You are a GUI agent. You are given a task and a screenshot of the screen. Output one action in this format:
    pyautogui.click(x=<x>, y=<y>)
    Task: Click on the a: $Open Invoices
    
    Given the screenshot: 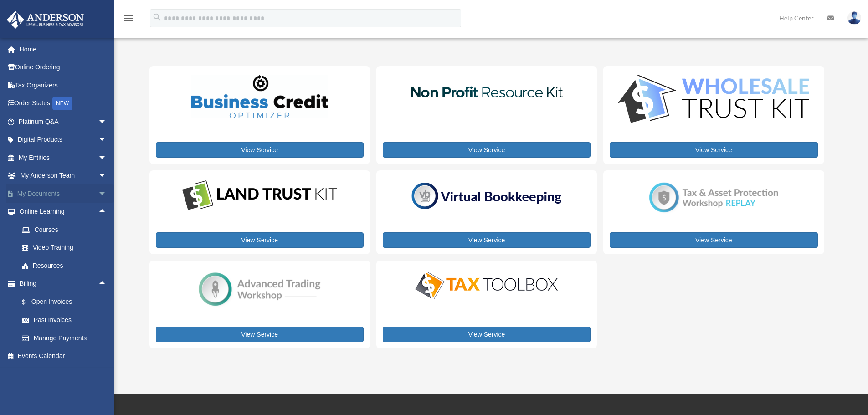 What is the action you would take?
    pyautogui.click(x=66, y=302)
    